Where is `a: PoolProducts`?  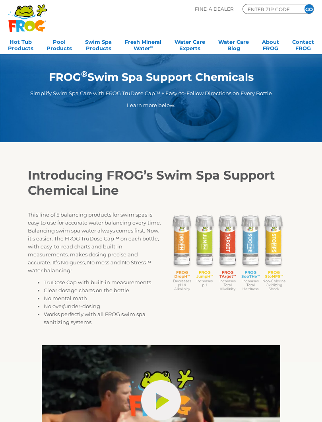
a: PoolProducts is located at coordinates (59, 44).